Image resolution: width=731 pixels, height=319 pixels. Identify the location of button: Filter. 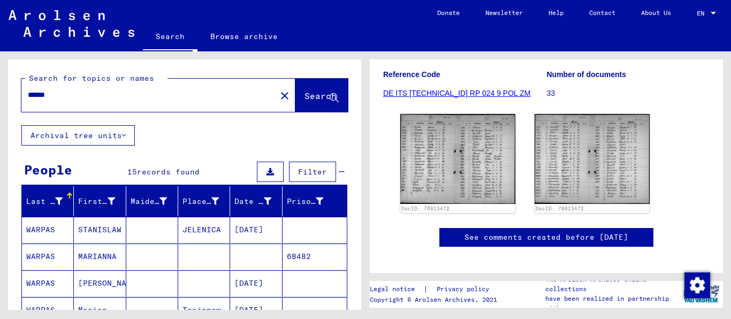
(312, 172).